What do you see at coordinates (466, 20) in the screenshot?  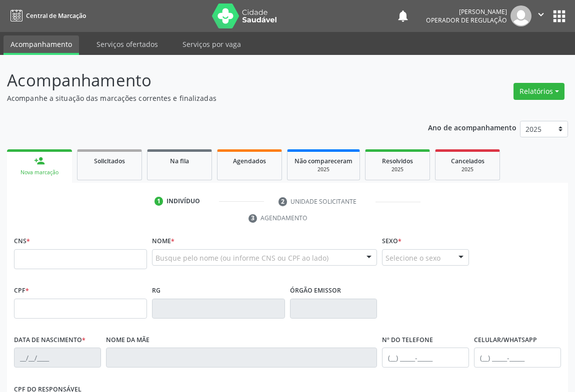 I see `span: Operador de regulação` at bounding box center [466, 20].